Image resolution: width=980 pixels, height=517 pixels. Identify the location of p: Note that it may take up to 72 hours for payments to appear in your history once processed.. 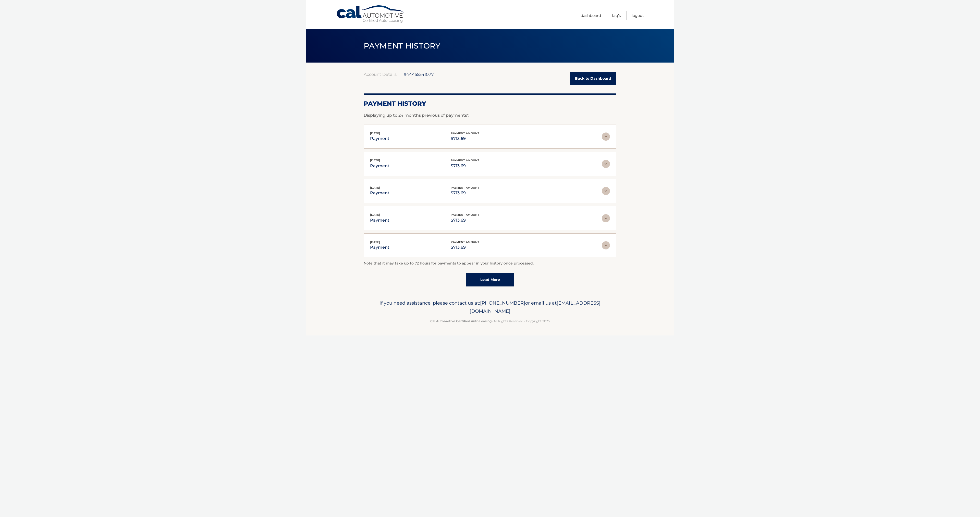
(490, 264).